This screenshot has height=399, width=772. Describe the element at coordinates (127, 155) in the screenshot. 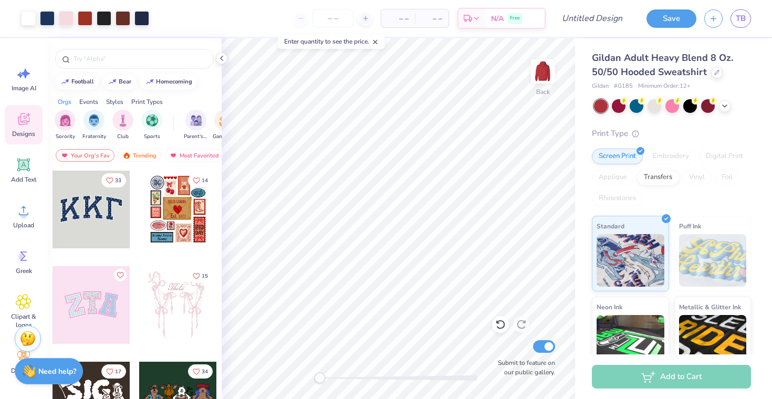

I see `img: trending.gif` at that location.